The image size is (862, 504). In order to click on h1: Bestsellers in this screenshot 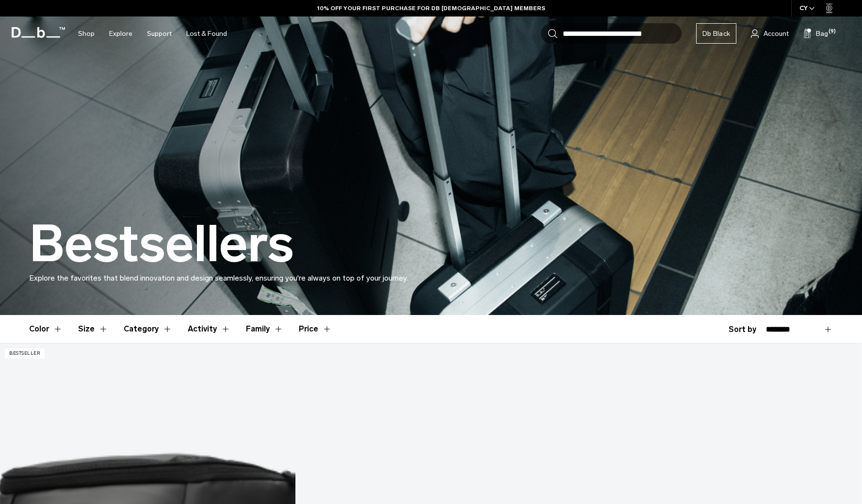, I will do `click(161, 244)`.